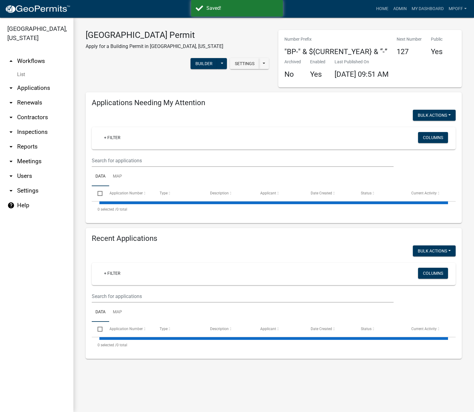  What do you see at coordinates (242, 8) in the screenshot?
I see `div: Saved!` at bounding box center [242, 8].